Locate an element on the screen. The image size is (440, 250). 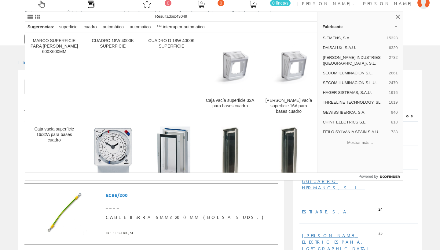
a: CUADRO D 18W 4000K SUPERFICIE is located at coordinates (171, 77).